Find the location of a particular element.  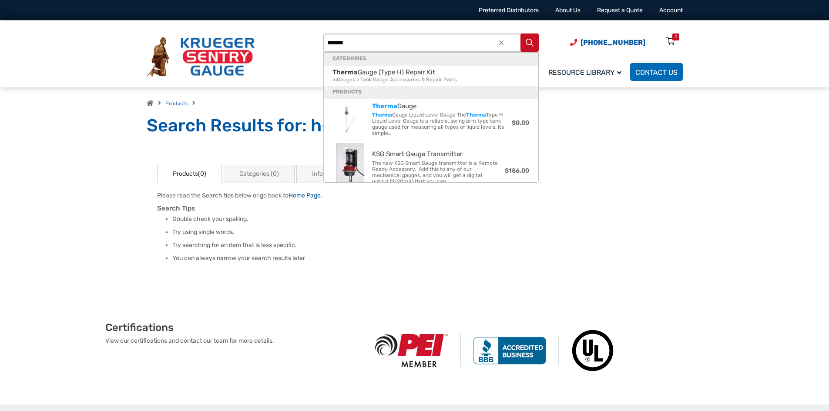

a: Contact Us is located at coordinates (657, 72).